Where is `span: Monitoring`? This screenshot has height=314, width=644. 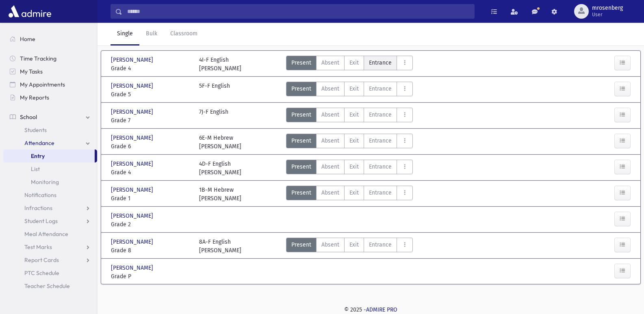
span: Monitoring is located at coordinates (45, 182).